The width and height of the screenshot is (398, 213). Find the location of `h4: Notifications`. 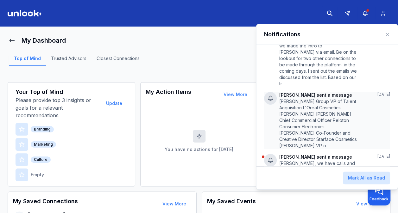

h4: Notifications is located at coordinates (282, 34).